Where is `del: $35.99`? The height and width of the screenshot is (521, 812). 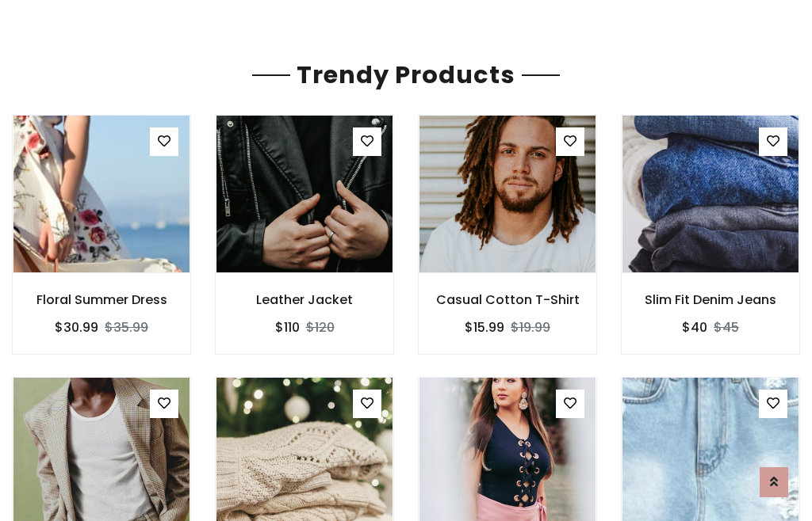
del: $35.99 is located at coordinates (126, 327).